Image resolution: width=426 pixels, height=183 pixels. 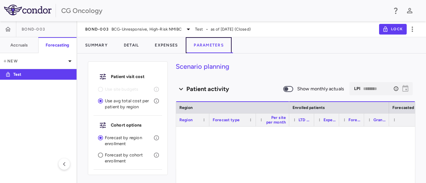 What do you see at coordinates (357, 89) in the screenshot?
I see `h6: LPI` at bounding box center [357, 89].